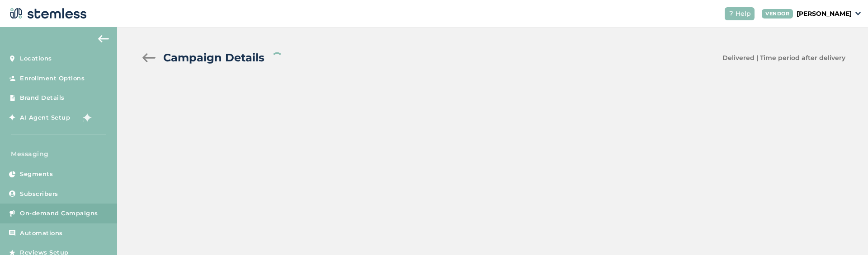  I want to click on img: glitter-stars-b7820f95.gif, so click(86, 117).